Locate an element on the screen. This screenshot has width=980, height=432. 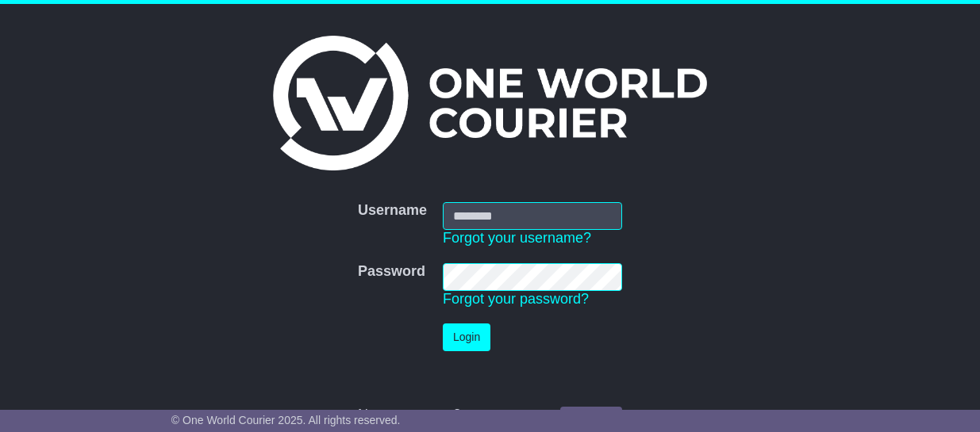
a: Forgot your username? is located at coordinates (516, 238).